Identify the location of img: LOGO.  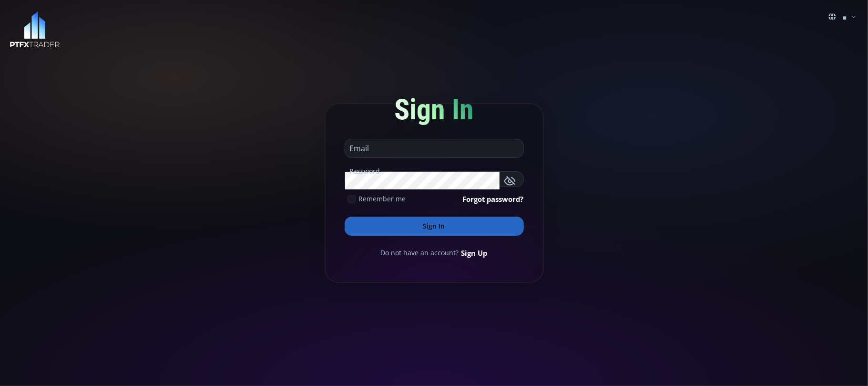
(35, 30).